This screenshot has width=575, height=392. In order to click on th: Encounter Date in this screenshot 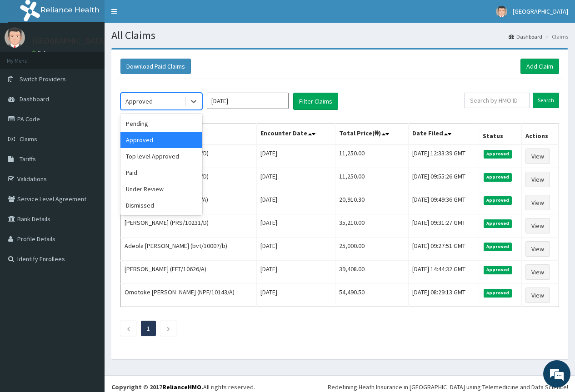, I will do `click(296, 134)`.